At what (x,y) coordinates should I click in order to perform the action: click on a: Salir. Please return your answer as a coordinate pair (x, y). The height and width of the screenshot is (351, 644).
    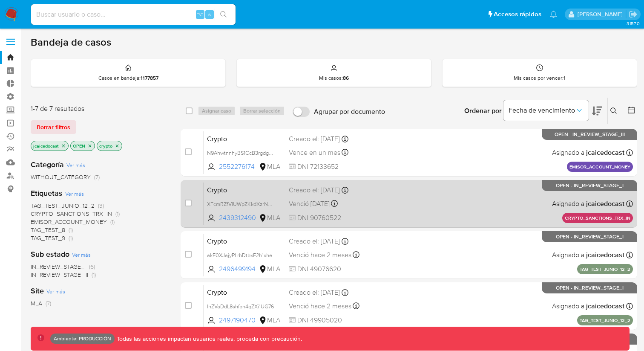
    Looking at the image, I should click on (633, 14).